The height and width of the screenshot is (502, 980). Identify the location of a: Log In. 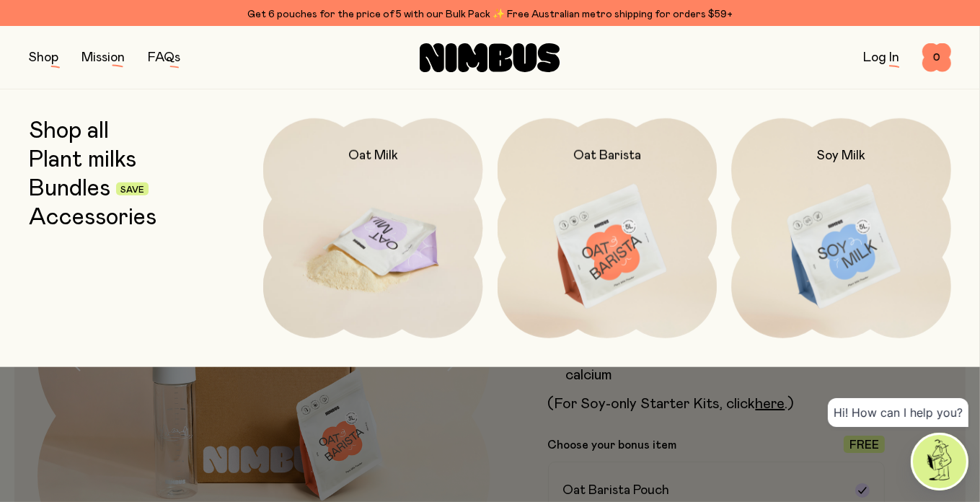
(881, 58).